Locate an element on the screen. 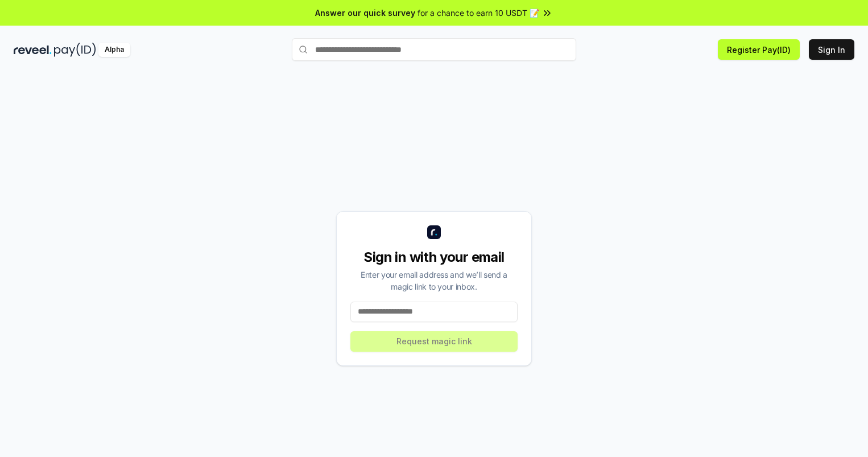 This screenshot has height=457, width=868. button: Sign In is located at coordinates (832, 49).